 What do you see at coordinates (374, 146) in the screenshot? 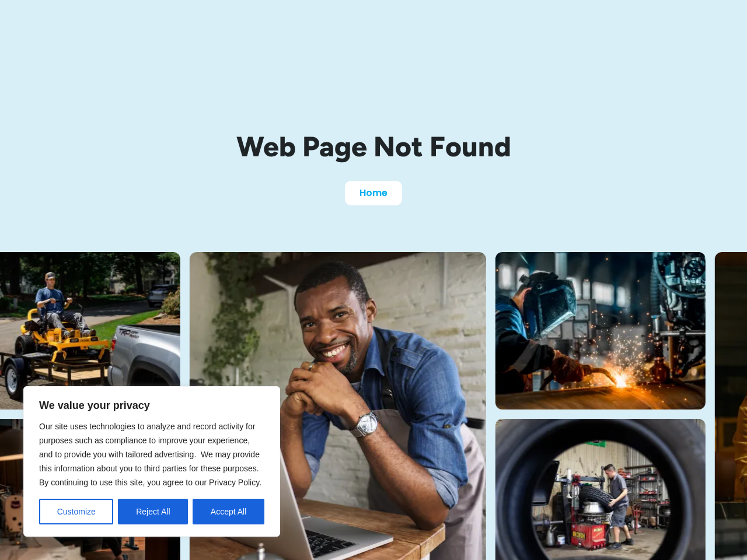
I see `h1: Web Page Not Found` at bounding box center [374, 146].